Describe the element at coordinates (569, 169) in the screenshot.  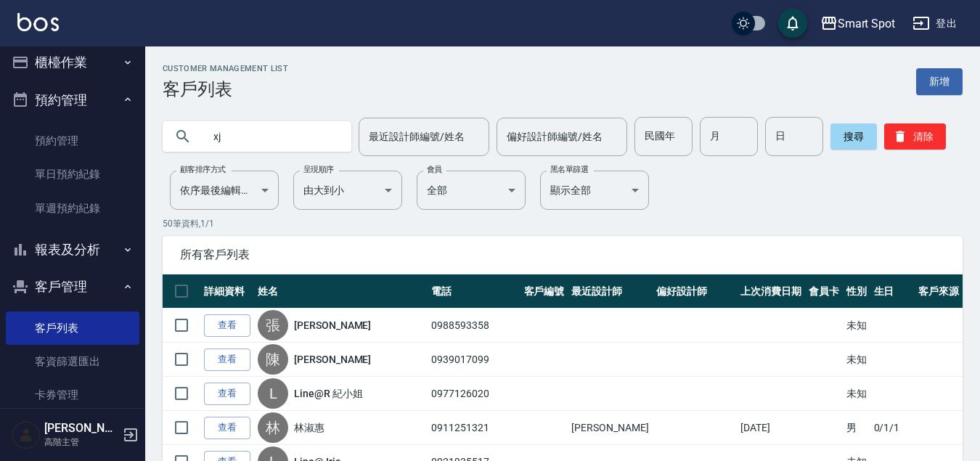
I see `label: 黑名單篩選` at that location.